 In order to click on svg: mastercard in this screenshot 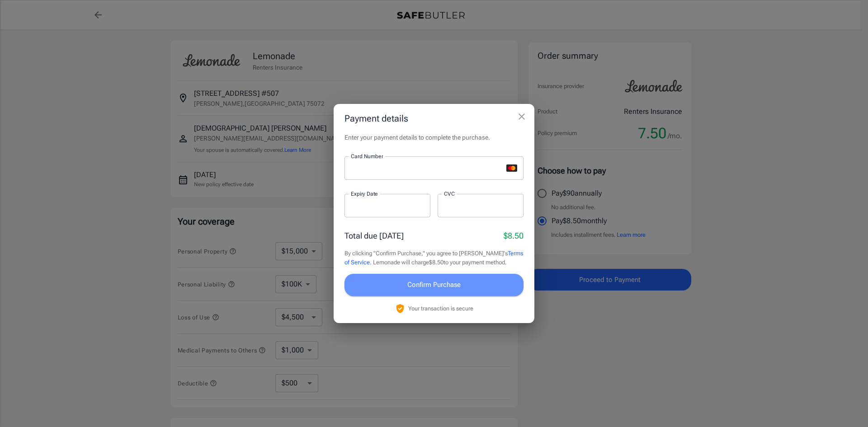, I will do `click(512, 168)`.